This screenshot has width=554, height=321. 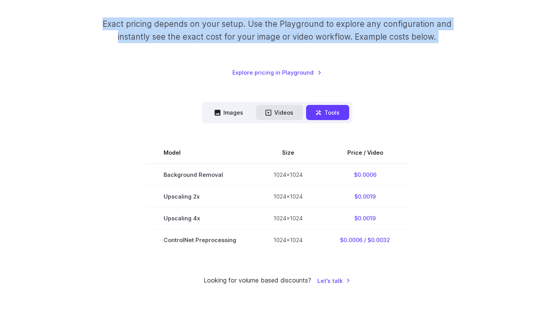 I want to click on th: Price / Video, so click(x=365, y=153).